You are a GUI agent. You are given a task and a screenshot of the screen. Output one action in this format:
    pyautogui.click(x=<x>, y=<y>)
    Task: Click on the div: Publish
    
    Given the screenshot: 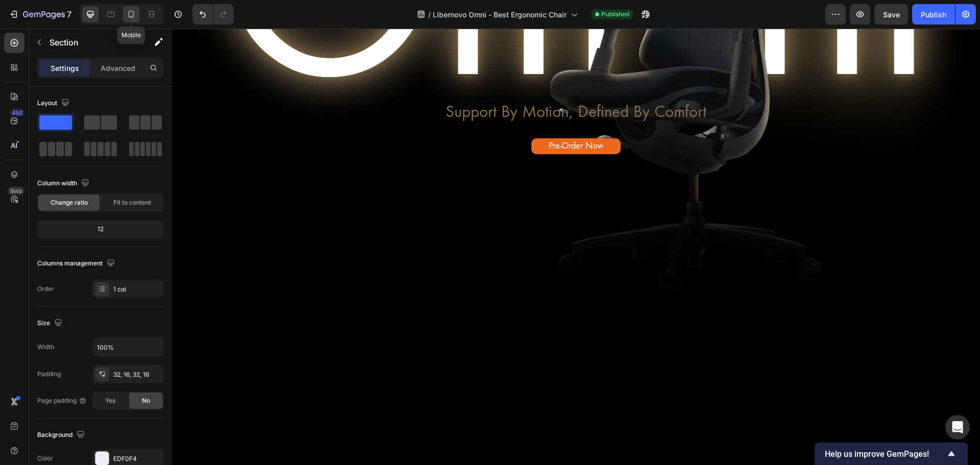 What is the action you would take?
    pyautogui.click(x=933, y=14)
    